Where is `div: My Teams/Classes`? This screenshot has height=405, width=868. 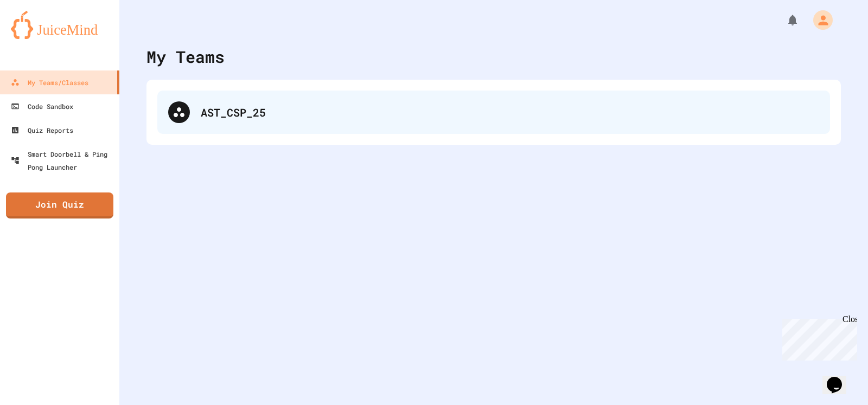
div: My Teams/Classes is located at coordinates (50, 82).